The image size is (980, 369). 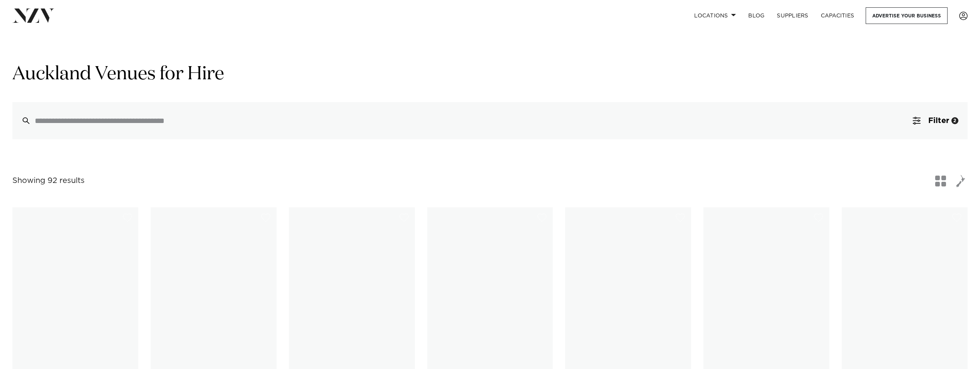 I want to click on span: Filter, so click(x=939, y=121).